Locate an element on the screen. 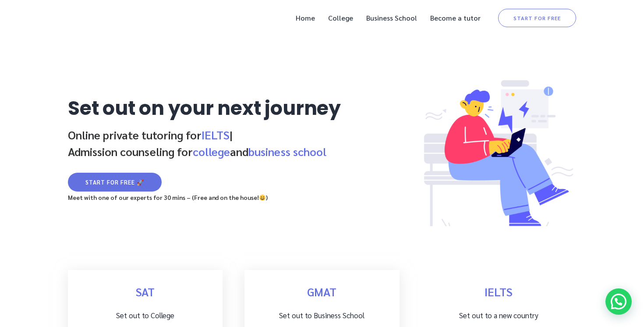 The width and height of the screenshot is (644, 327). span: Set out on your next journey is located at coordinates (204, 108).